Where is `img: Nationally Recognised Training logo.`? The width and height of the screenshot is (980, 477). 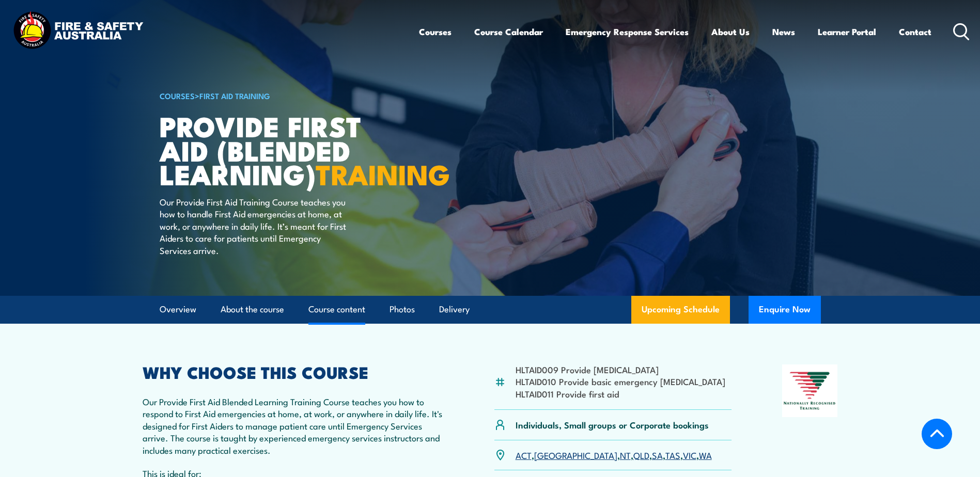 img: Nationally Recognised Training logo. is located at coordinates (810, 391).